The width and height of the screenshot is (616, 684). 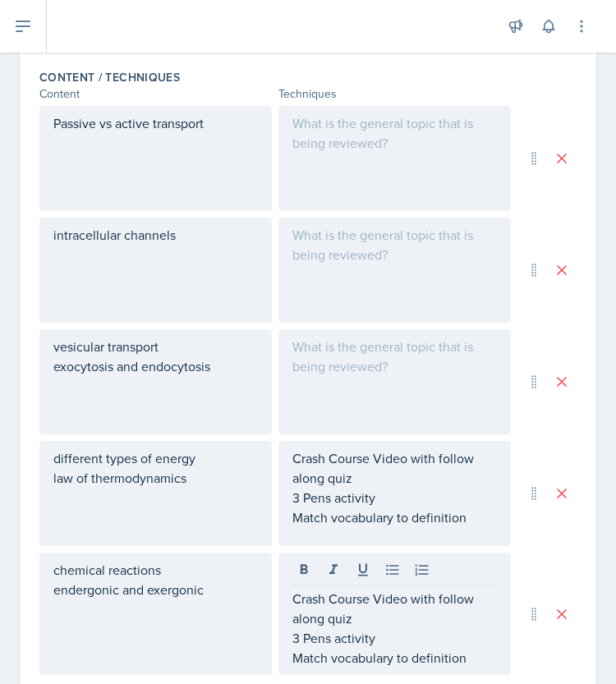 What do you see at coordinates (155, 94) in the screenshot?
I see `div: Content` at bounding box center [155, 94].